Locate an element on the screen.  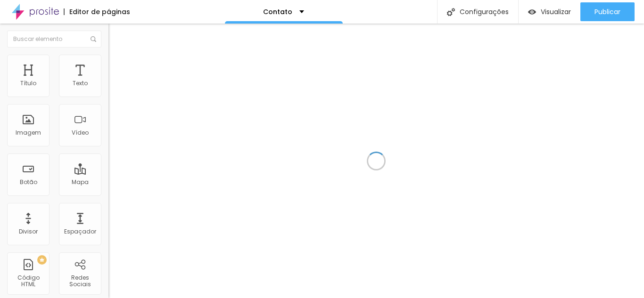
font: Mapa is located at coordinates (80, 182).